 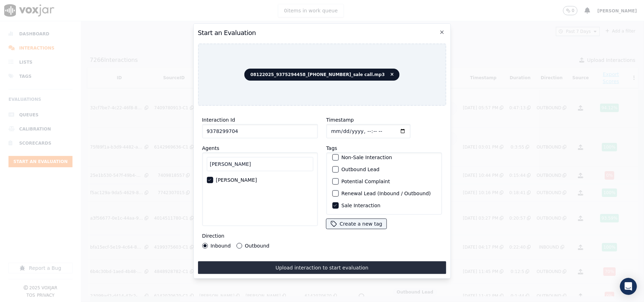 What do you see at coordinates (322, 267) in the screenshot?
I see `button: Upload interaction to start evaluation` at bounding box center [322, 267].